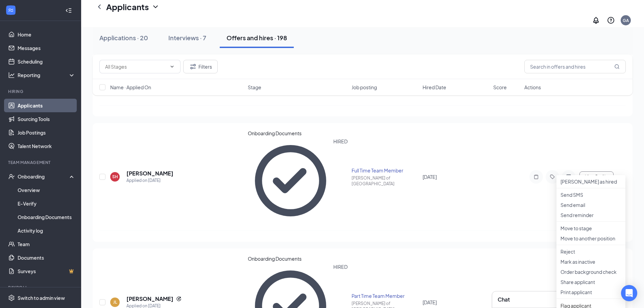 The width and height of the screenshot is (644, 308). Describe the element at coordinates (47, 75) in the screenshot. I see `div: Reporting` at that location.